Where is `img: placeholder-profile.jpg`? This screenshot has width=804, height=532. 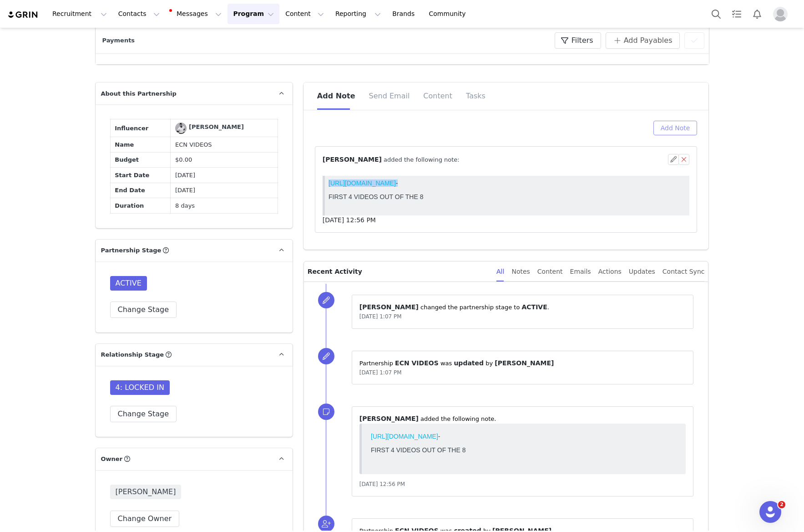
img: placeholder-profile.jpg is located at coordinates (781, 14).